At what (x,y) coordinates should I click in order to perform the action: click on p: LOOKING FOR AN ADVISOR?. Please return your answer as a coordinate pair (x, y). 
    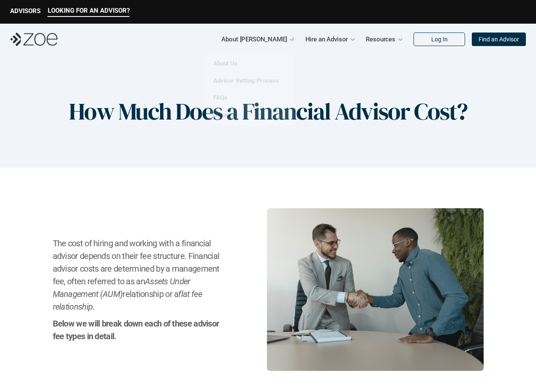
    Looking at the image, I should click on (89, 10).